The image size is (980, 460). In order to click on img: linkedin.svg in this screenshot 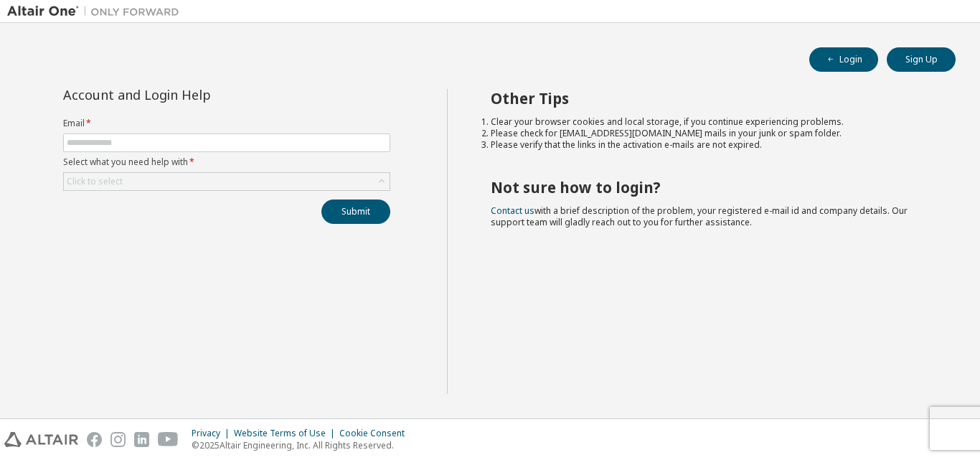, I will do `click(142, 439)`.